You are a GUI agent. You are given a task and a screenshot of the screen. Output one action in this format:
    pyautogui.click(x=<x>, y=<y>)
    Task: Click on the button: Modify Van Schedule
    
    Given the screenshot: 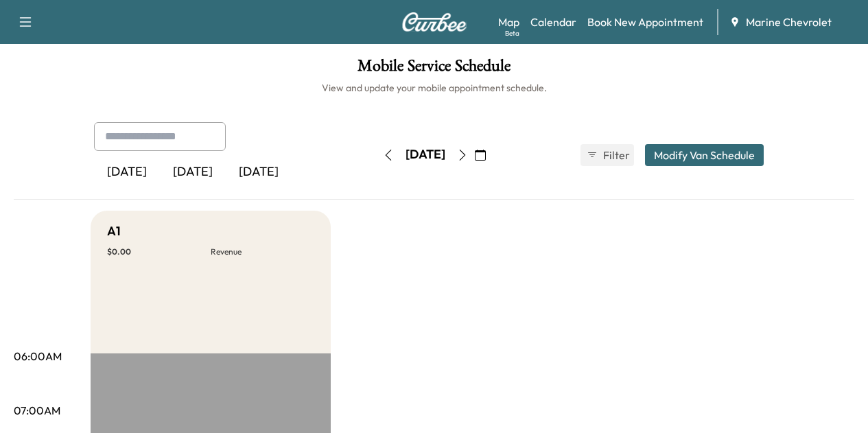 What is the action you would take?
    pyautogui.click(x=704, y=155)
    